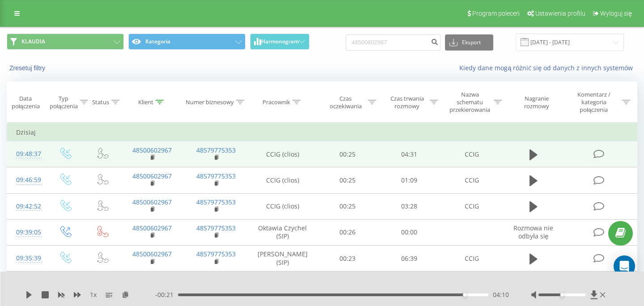 Image resolution: width=644 pixels, height=306 pixels. I want to click on button: Eksport, so click(469, 42).